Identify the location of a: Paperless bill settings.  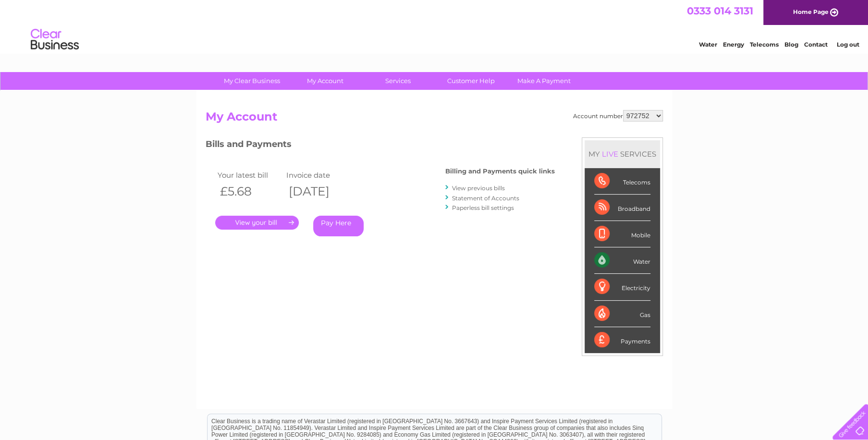
(483, 208).